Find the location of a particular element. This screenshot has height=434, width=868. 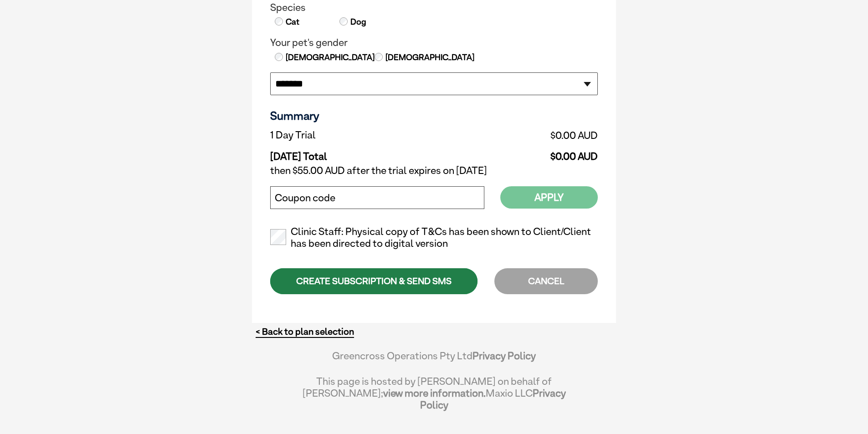

div: CREATE SUBSCRIPTION & SEND SMS is located at coordinates (373, 281).